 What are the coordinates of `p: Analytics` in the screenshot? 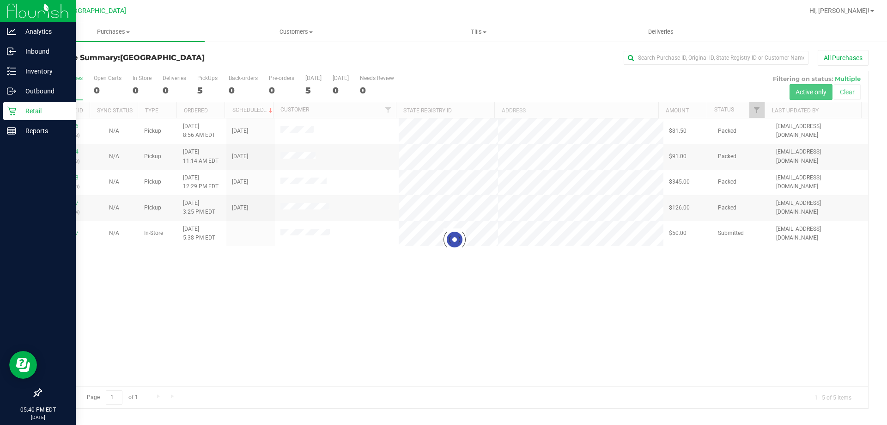 It's located at (44, 31).